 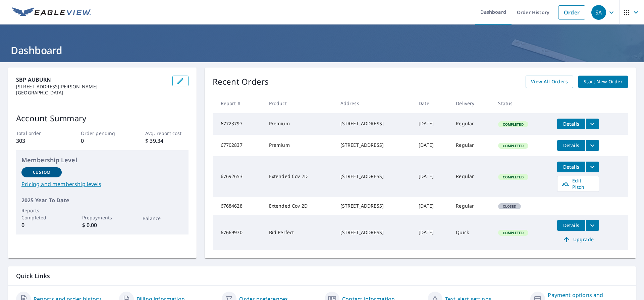 What do you see at coordinates (578, 240) in the screenshot?
I see `span: Upgrade` at bounding box center [578, 240].